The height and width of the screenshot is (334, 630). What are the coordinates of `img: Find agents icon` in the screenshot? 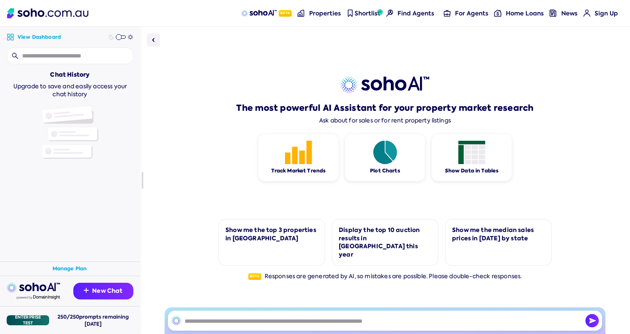 It's located at (390, 13).